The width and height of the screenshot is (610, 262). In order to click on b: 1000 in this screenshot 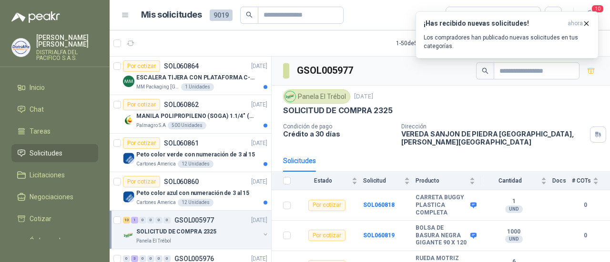, I will do `click(513, 232)`.